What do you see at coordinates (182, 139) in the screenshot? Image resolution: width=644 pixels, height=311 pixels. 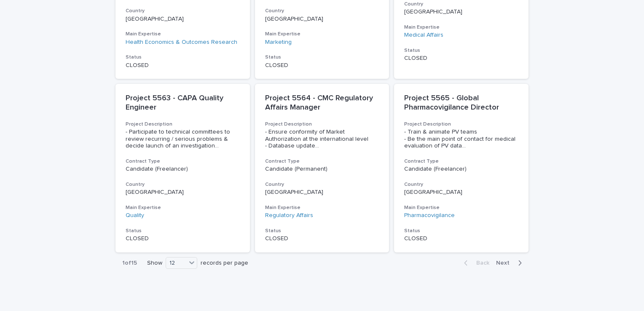 I see `span: - Participate to technical committees to review recurring / serious problems & decide launch of a...` at bounding box center [182, 139].